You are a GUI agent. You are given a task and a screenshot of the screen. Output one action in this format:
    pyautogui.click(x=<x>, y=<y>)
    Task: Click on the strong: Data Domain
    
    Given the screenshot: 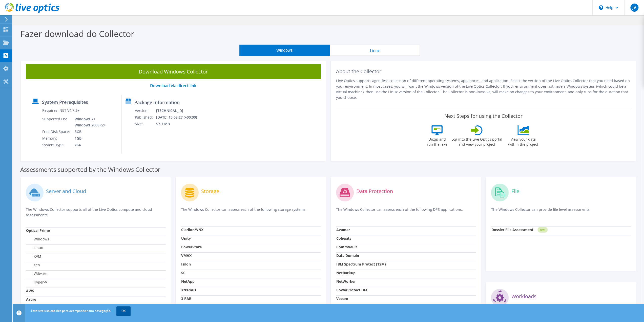 What is the action you would take?
    pyautogui.click(x=348, y=256)
    